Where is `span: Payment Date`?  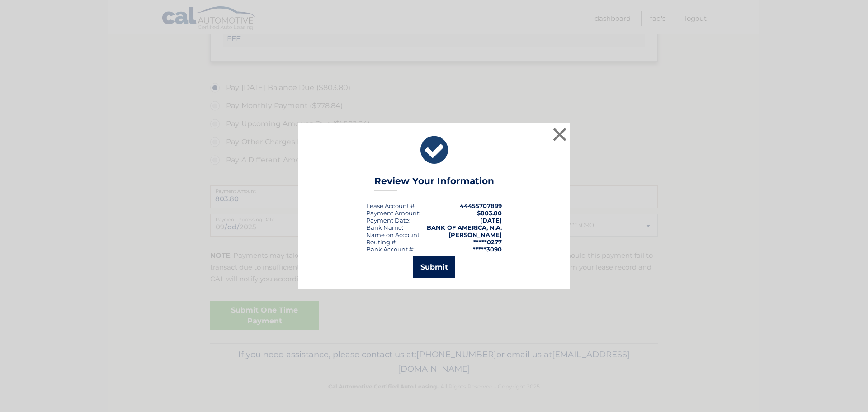 span: Payment Date is located at coordinates (388, 220).